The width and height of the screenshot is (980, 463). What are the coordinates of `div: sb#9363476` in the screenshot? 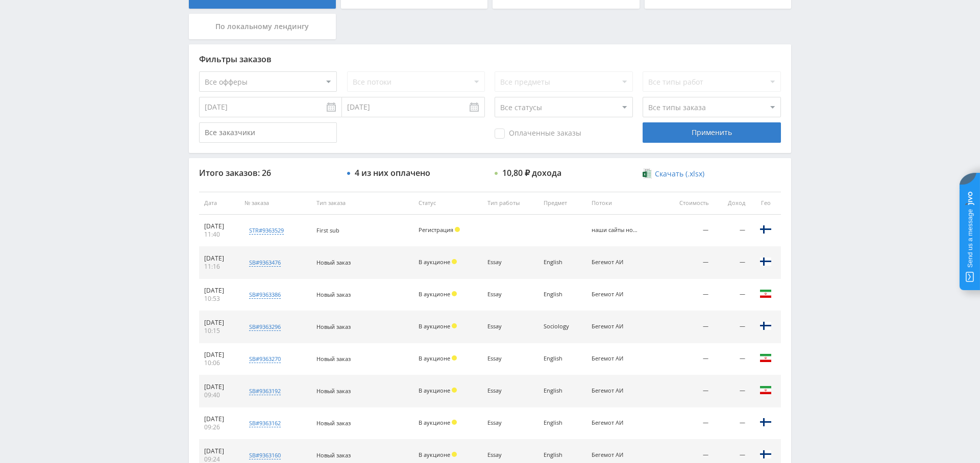 It's located at (265, 263).